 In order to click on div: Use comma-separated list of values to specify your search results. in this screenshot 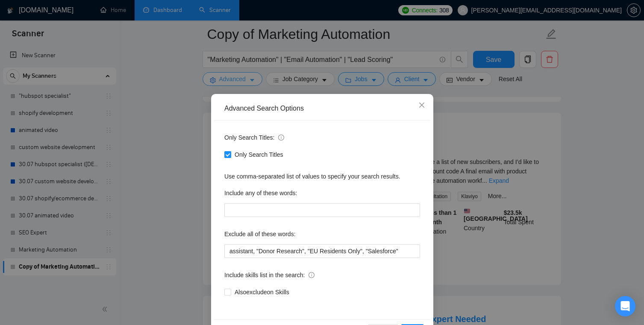, I will do `click(322, 176)`.